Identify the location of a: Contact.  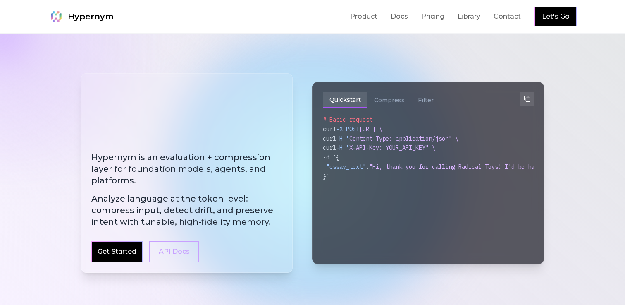
(507, 17).